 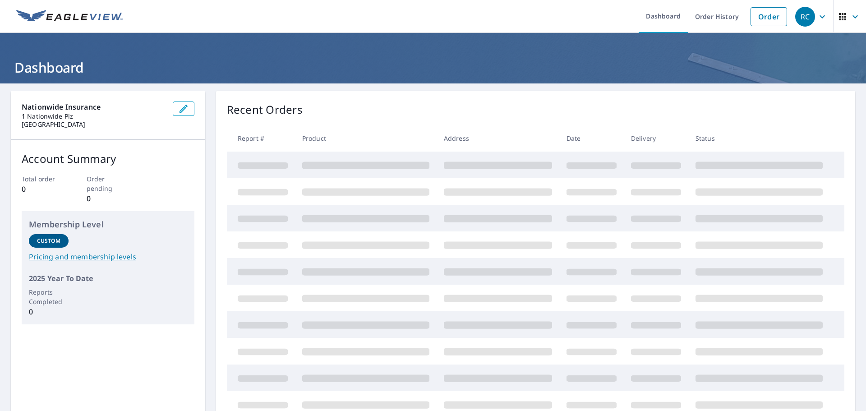 I want to click on p: 2025 Year To Date, so click(x=108, y=278).